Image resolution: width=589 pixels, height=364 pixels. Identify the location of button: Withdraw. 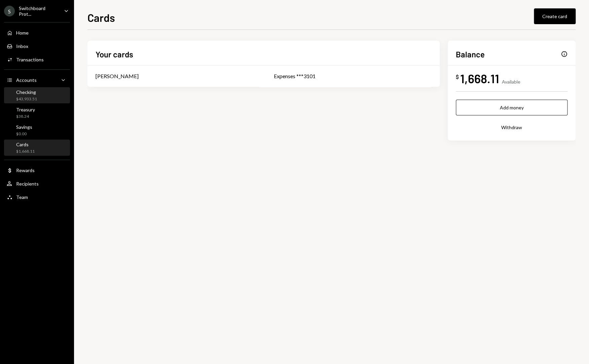
(511, 127).